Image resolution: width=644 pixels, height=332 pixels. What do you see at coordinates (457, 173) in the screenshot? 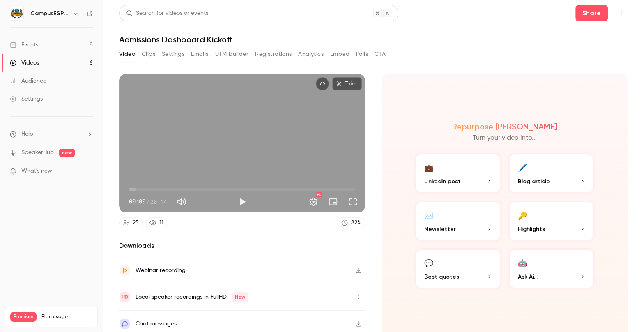
I see `button: 💼LinkedIn post` at bounding box center [457, 173].